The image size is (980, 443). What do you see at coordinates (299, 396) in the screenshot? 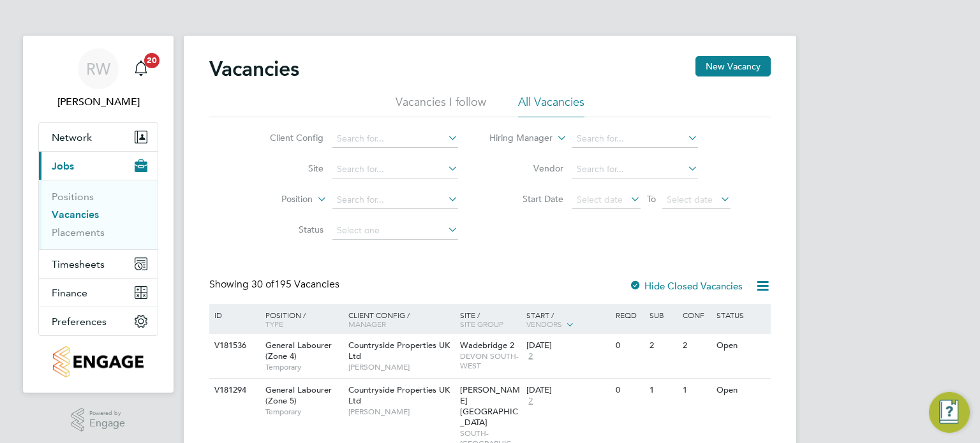
I see `span: General Labourer (Zone 5)` at bounding box center [299, 396].